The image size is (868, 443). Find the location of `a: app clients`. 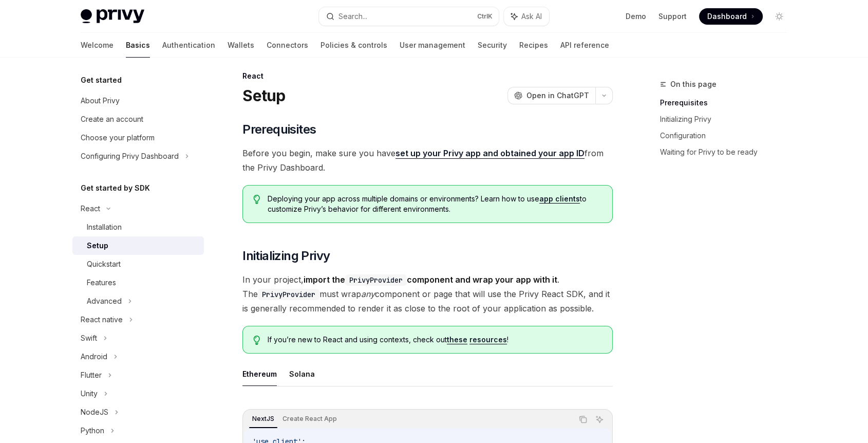

a: app clients is located at coordinates (559, 199).